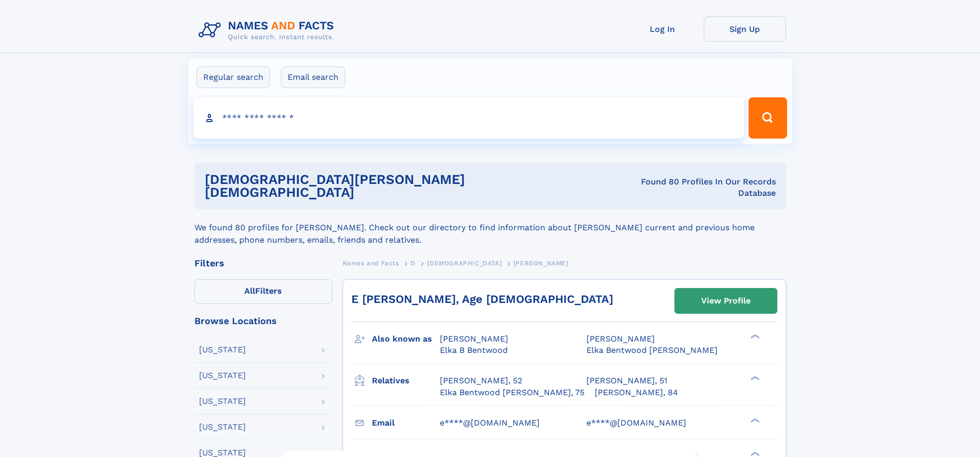 The width and height of the screenshot is (980, 457). I want to click on h3: Also known as, so click(406, 338).